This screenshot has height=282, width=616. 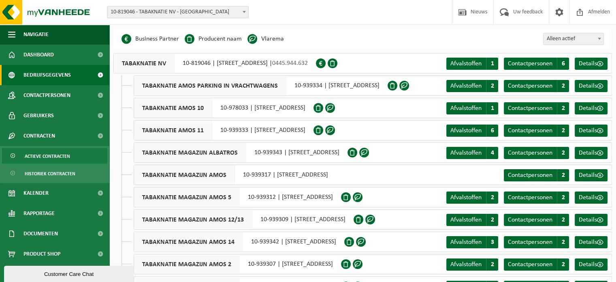 I want to click on a: Afvalstoffen 3, so click(x=473, y=242).